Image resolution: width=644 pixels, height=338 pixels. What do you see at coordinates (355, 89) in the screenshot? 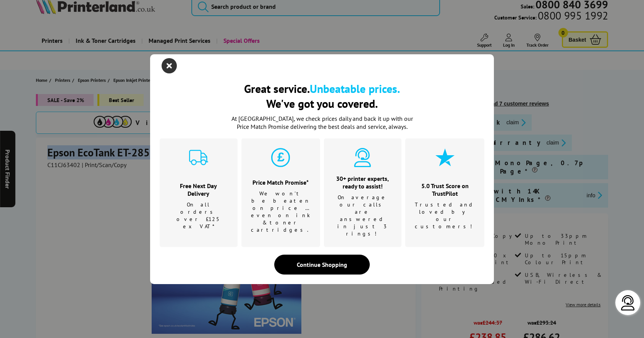
I see `b: Unbeatable prices.` at bounding box center [355, 89].